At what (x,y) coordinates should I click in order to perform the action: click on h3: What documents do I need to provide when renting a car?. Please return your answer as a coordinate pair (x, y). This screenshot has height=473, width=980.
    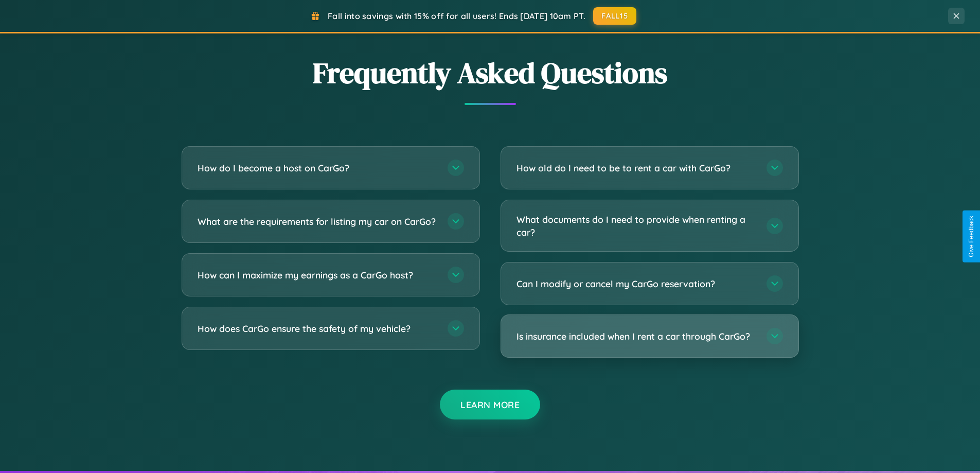
    Looking at the image, I should click on (636, 225).